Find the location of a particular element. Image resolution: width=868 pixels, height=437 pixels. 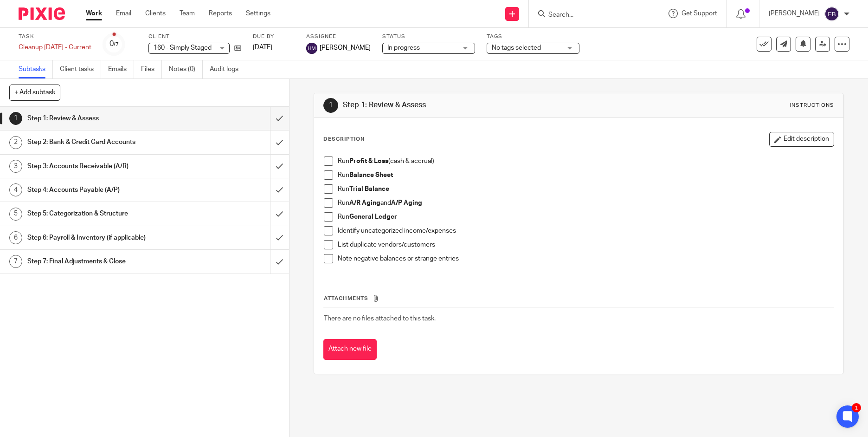

label: Task is located at coordinates (54, 37).